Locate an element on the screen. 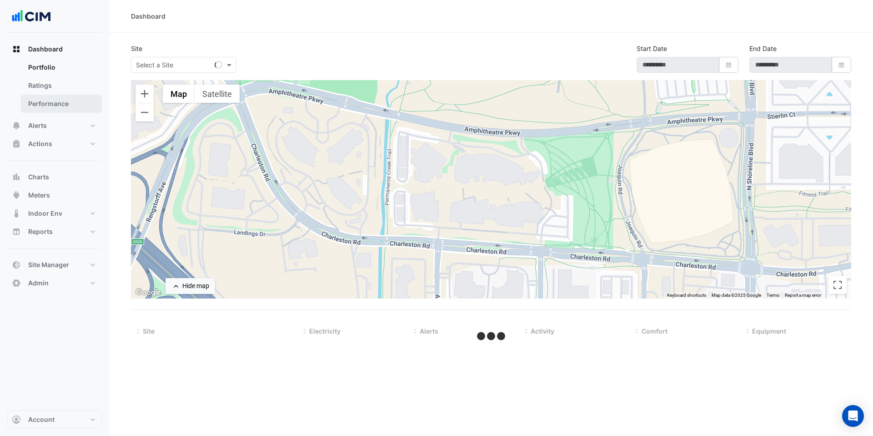 Image resolution: width=873 pixels, height=436 pixels. app-icon: Alerts is located at coordinates (16, 125).